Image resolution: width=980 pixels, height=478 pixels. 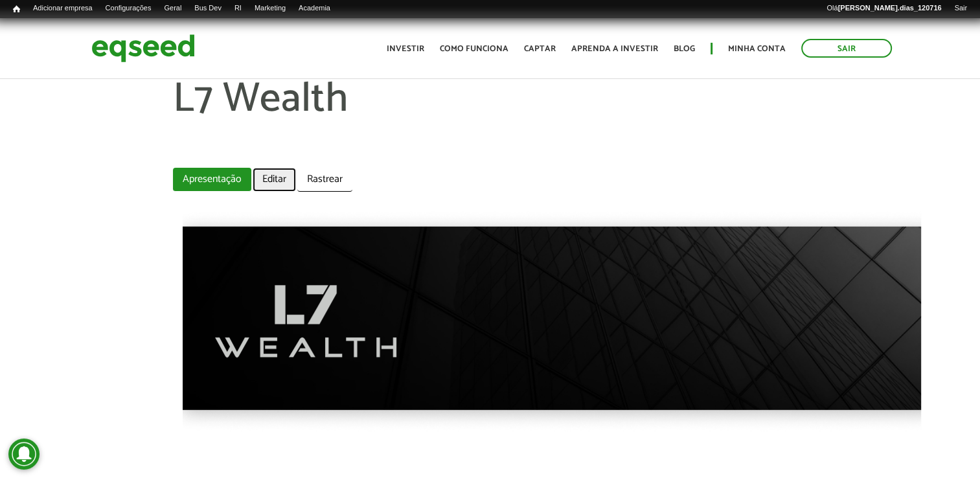 What do you see at coordinates (406, 49) in the screenshot?
I see `a: Investir` at bounding box center [406, 49].